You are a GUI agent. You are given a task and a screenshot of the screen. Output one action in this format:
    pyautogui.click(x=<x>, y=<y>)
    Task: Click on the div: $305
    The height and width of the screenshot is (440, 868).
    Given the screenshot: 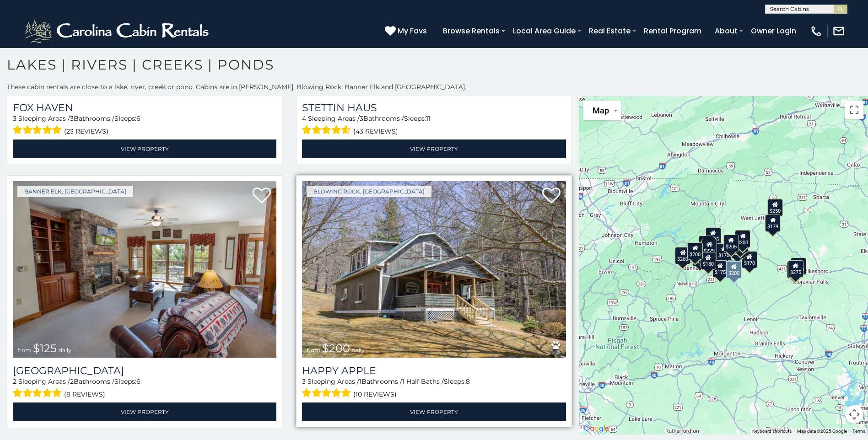 What is the action you would take?
    pyautogui.click(x=706, y=244)
    